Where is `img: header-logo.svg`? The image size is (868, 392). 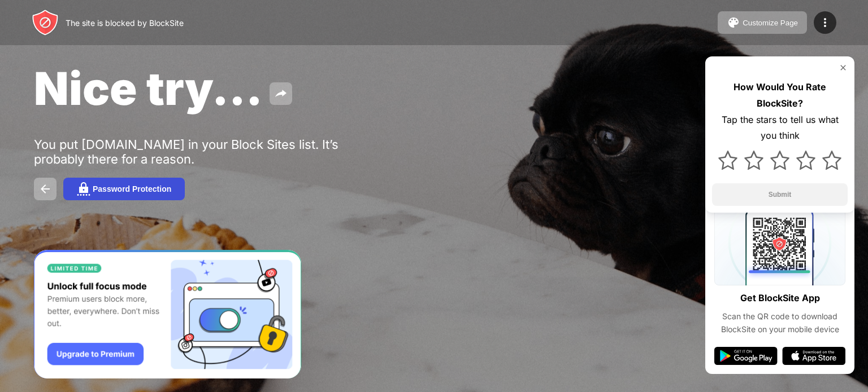
img: header-logo.svg is located at coordinates (46, 23).